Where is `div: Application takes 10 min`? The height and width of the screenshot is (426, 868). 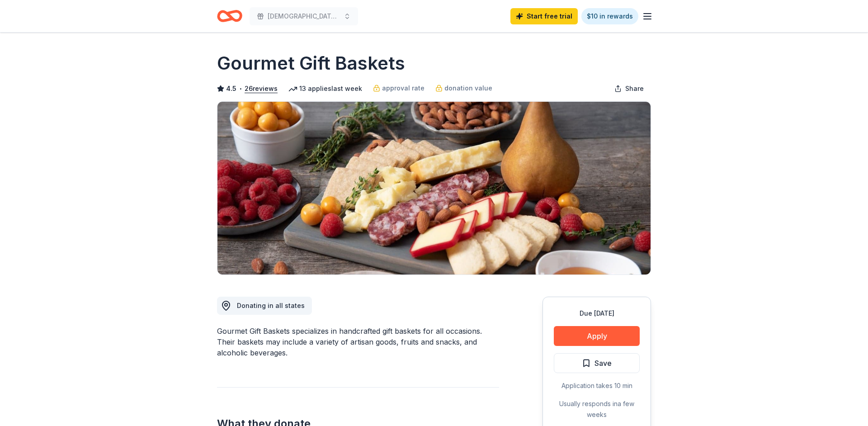 div: Application takes 10 min is located at coordinates (597, 385).